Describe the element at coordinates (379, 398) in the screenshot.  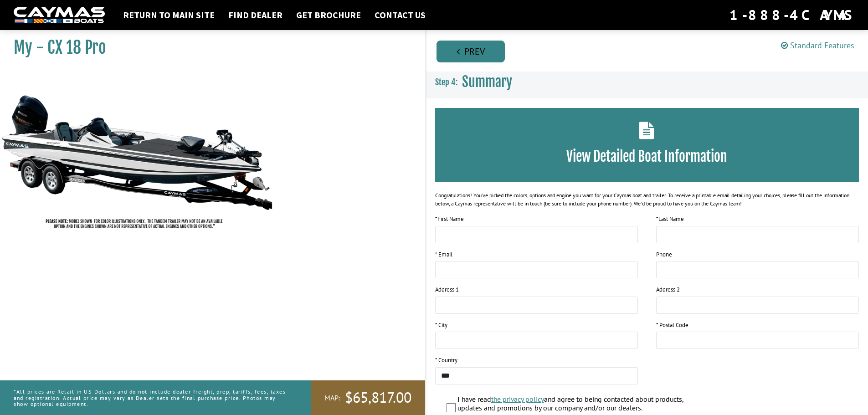
I see `span: $65,817.00` at that location.